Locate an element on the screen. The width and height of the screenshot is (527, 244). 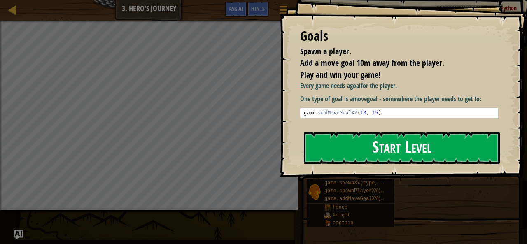
span: Ask AI is located at coordinates (236, 8).